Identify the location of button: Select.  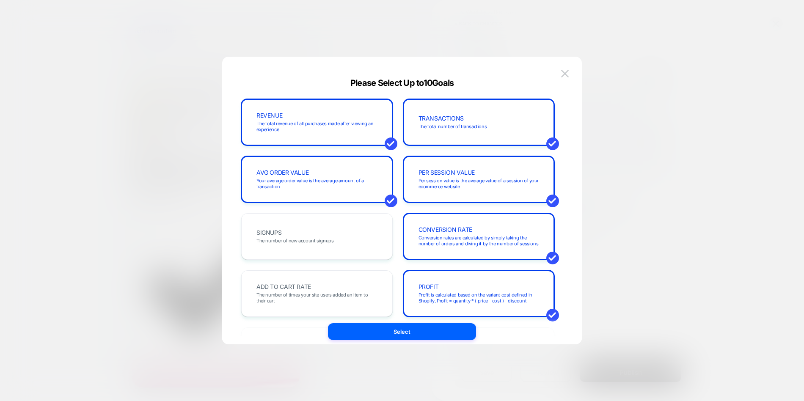
(402, 332).